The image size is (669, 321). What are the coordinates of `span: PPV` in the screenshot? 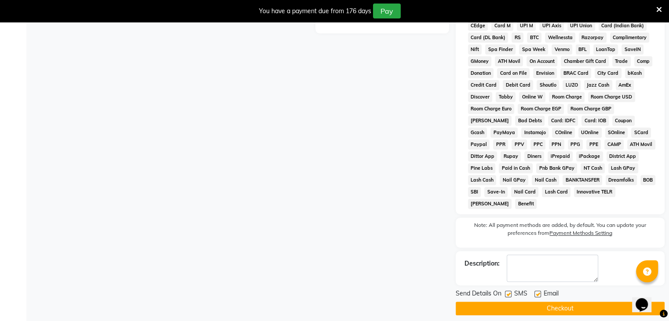 It's located at (519, 144).